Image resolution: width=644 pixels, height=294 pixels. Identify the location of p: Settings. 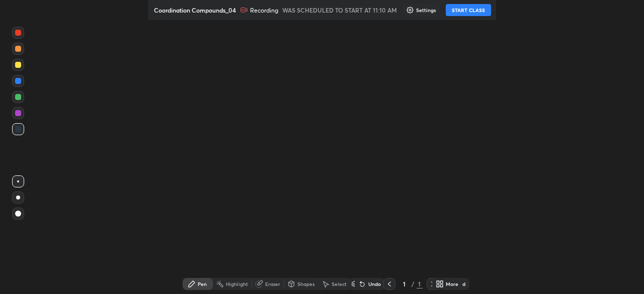
(425, 10).